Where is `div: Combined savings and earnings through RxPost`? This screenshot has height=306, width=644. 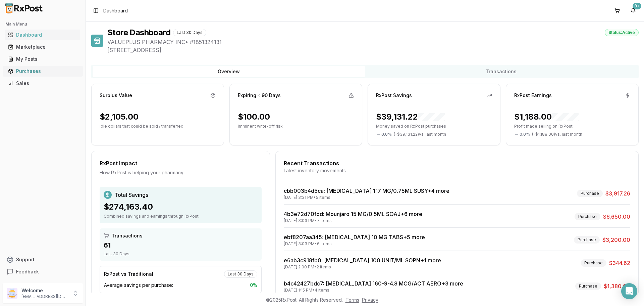
div: Combined savings and earnings through RxPost is located at coordinates (181, 216).